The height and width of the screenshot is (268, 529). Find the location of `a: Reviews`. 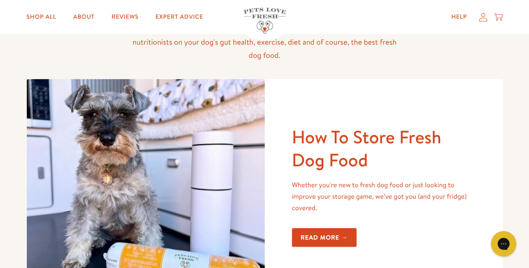

a: Reviews is located at coordinates (125, 17).